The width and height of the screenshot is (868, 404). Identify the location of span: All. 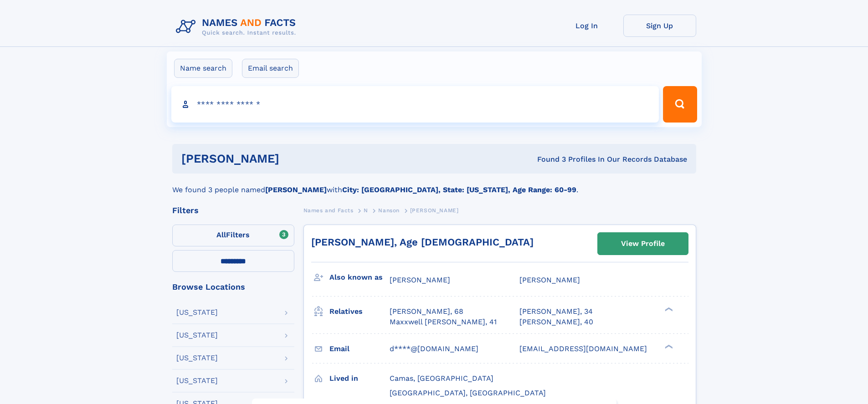
(221, 235).